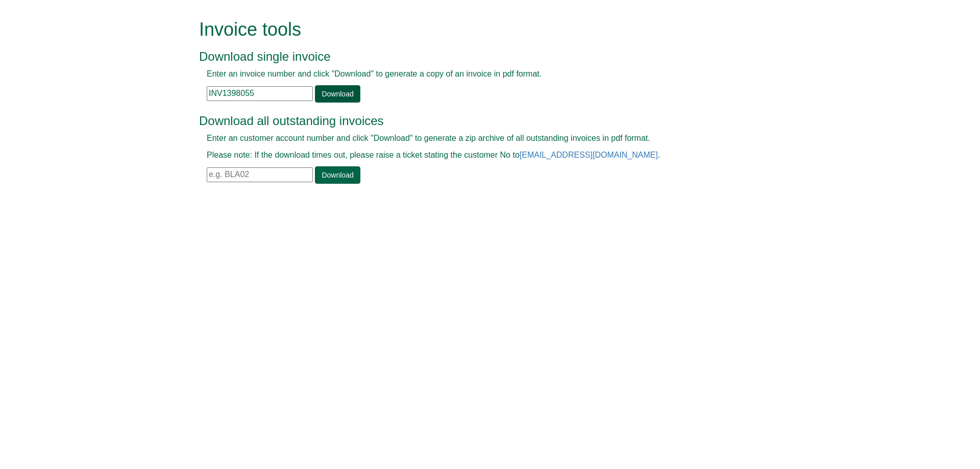  Describe the element at coordinates (478, 74) in the screenshot. I see `p: Enter an invoice number and click "Download" to generate a copy of an invoice in pdf format.` at that location.